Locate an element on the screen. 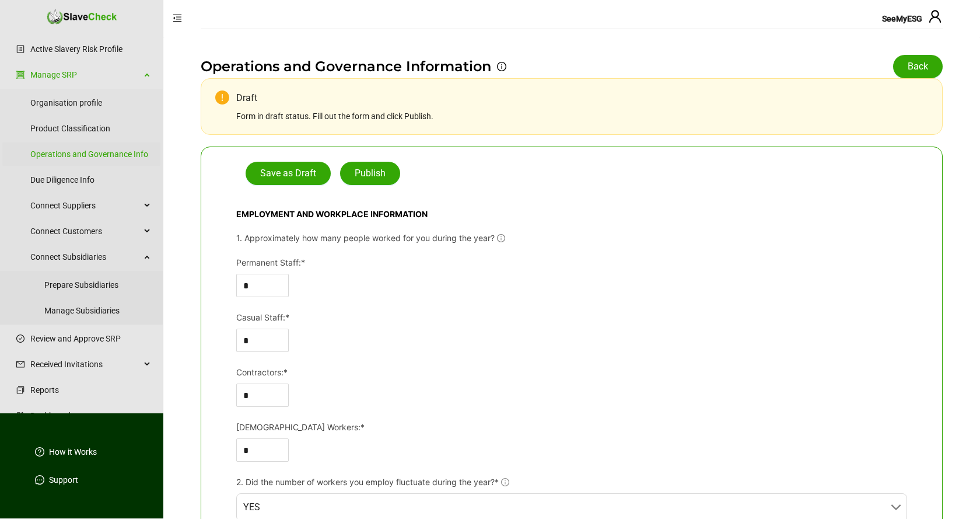 This screenshot has height=519, width=980. span: Save as Draft is located at coordinates (289, 173).